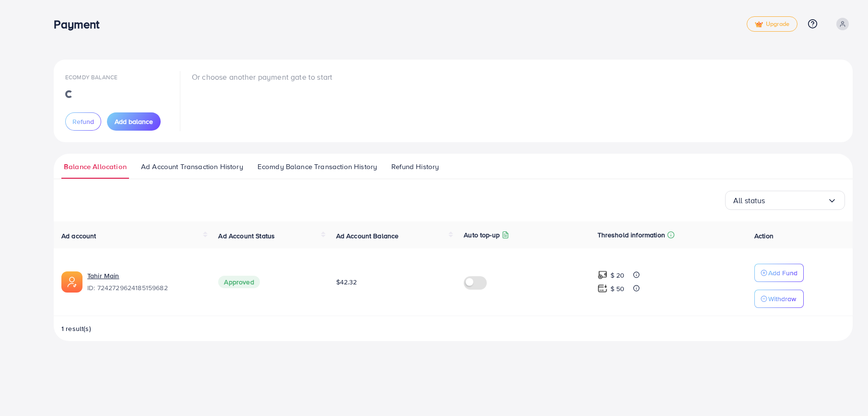 The image size is (868, 416). What do you see at coordinates (83, 121) in the screenshot?
I see `span: Refund` at bounding box center [83, 121].